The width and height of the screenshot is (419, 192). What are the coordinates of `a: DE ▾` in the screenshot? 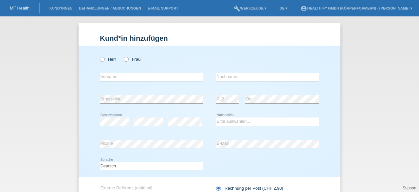 It's located at (284, 8).